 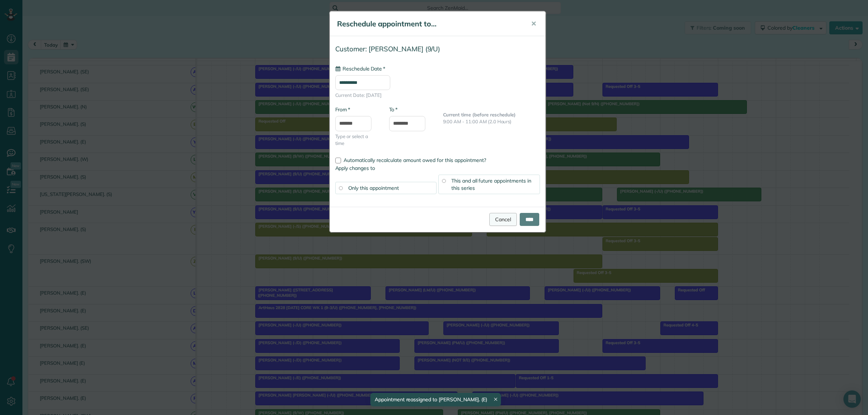 I want to click on input: Only this appointment, so click(x=341, y=188).